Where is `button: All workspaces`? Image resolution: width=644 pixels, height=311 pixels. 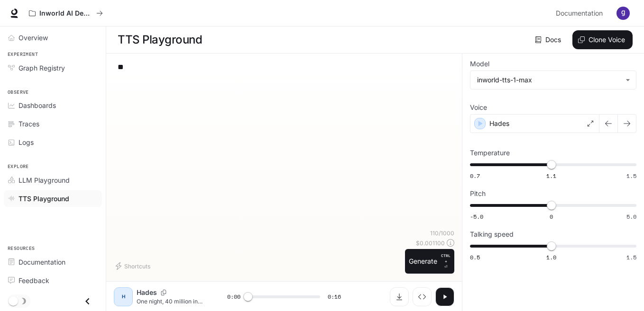 button: All workspaces is located at coordinates (66, 13).